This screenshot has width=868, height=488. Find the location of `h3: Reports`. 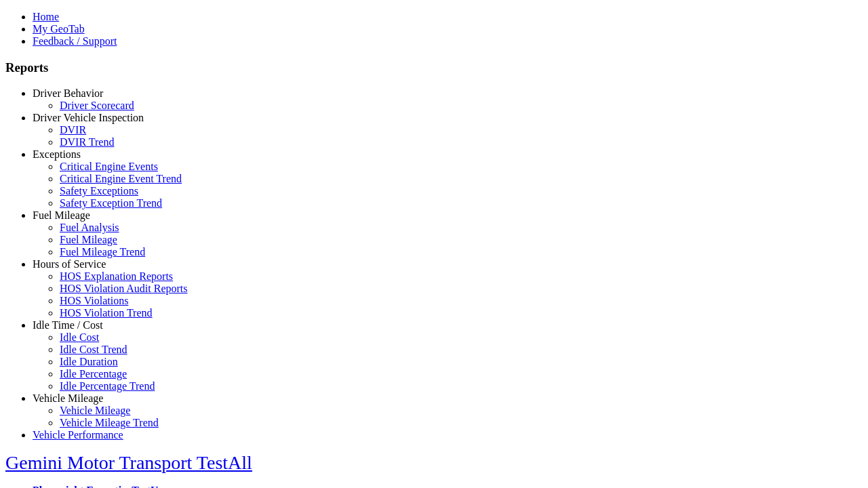

h3: Reports is located at coordinates (434, 68).